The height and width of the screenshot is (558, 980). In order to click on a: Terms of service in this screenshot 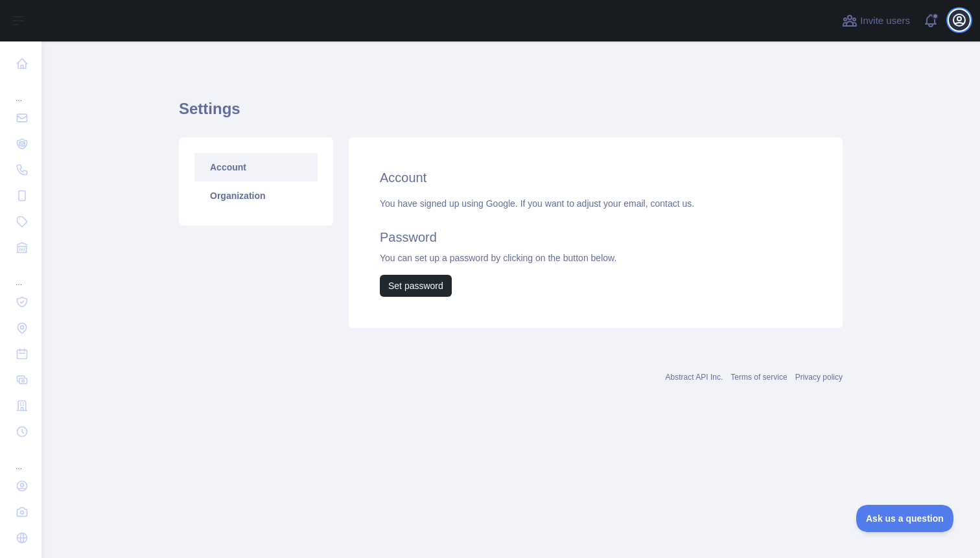, I will do `click(758, 377)`.